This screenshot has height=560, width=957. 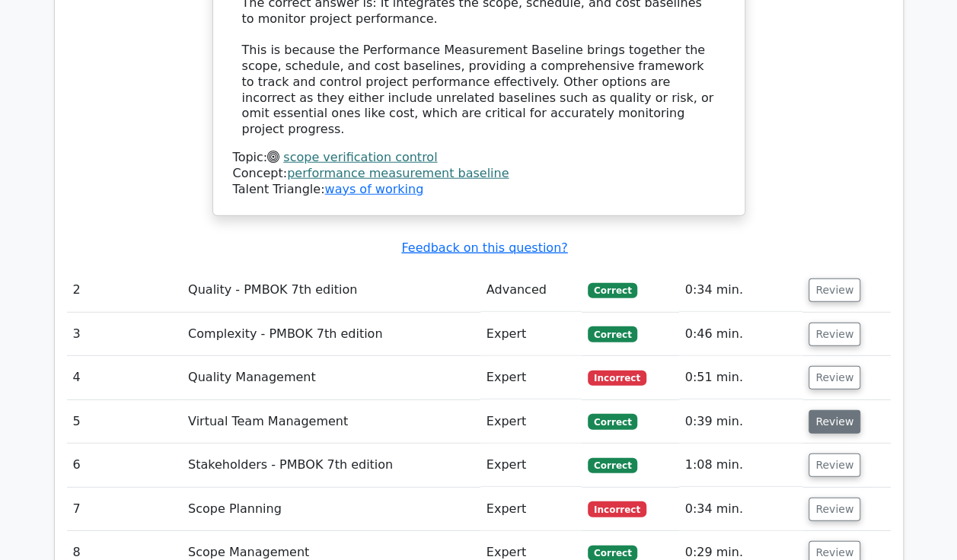 What do you see at coordinates (479, 158) in the screenshot?
I see `div: Topic:` at bounding box center [479, 158].